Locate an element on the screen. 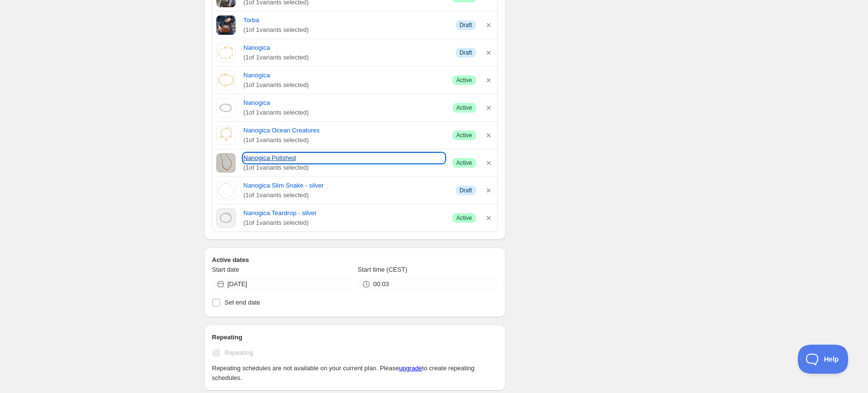 Image resolution: width=868 pixels, height=393 pixels. span: Repeating is located at coordinates (238, 352).